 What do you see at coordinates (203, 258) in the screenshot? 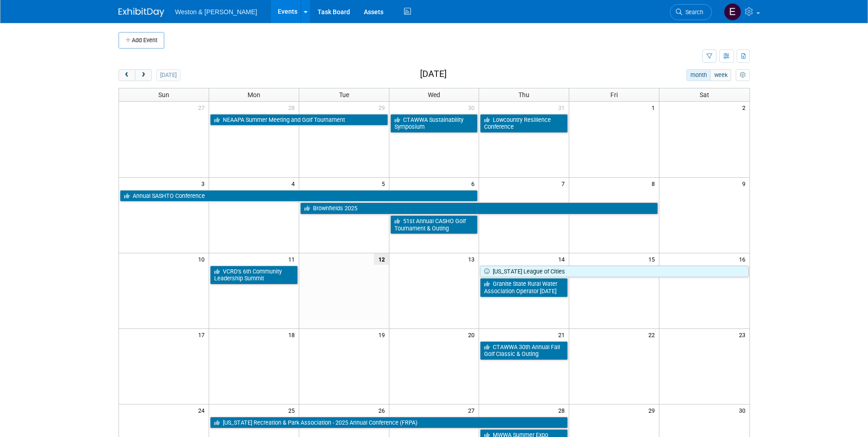
I see `span: 10` at bounding box center [203, 258].